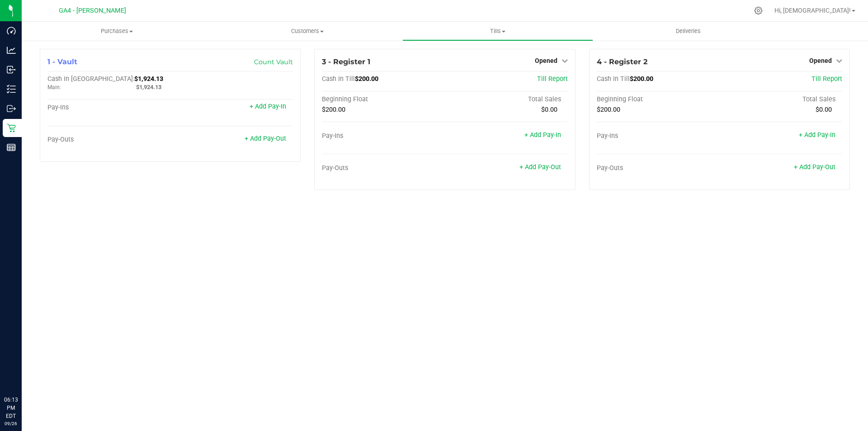 This screenshot has height=431, width=868. I want to click on inline-svg: Inbound, so click(12, 70).